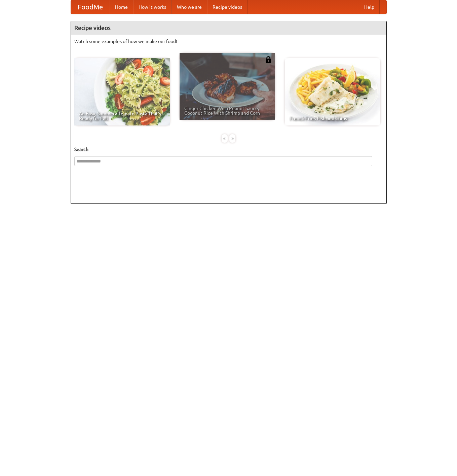  I want to click on a: FoodMe, so click(90, 7).